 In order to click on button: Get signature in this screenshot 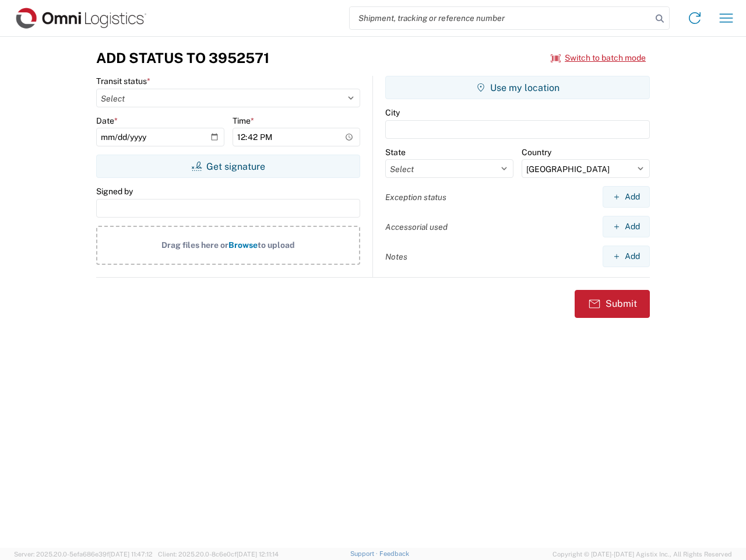, I will do `click(228, 166)`.